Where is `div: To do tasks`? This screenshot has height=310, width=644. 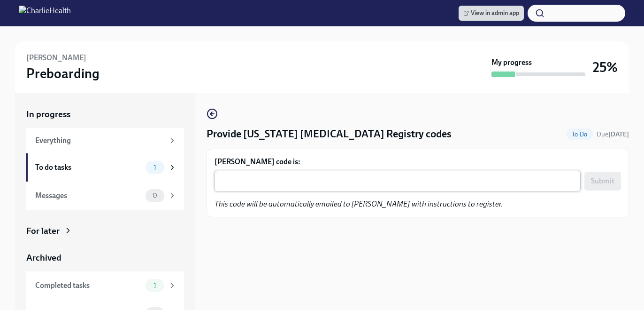
div: To do tasks is located at coordinates (88, 167).